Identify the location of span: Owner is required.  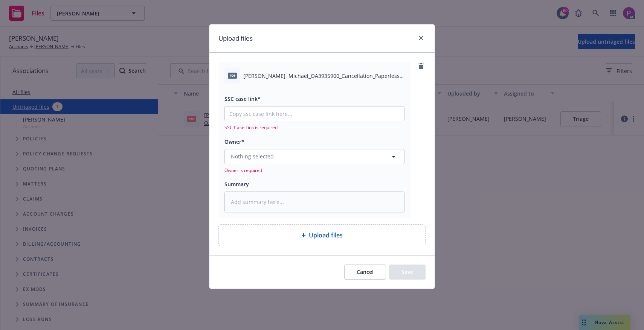
(315, 170).